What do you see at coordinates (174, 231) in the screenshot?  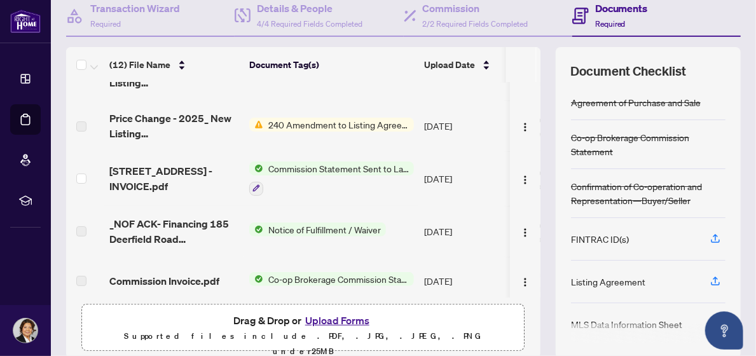 I see `span: _NOF ACK- Financing 185 Deerfield Road 1212_2025-08-02 12_28_12.pdf` at bounding box center [174, 231].